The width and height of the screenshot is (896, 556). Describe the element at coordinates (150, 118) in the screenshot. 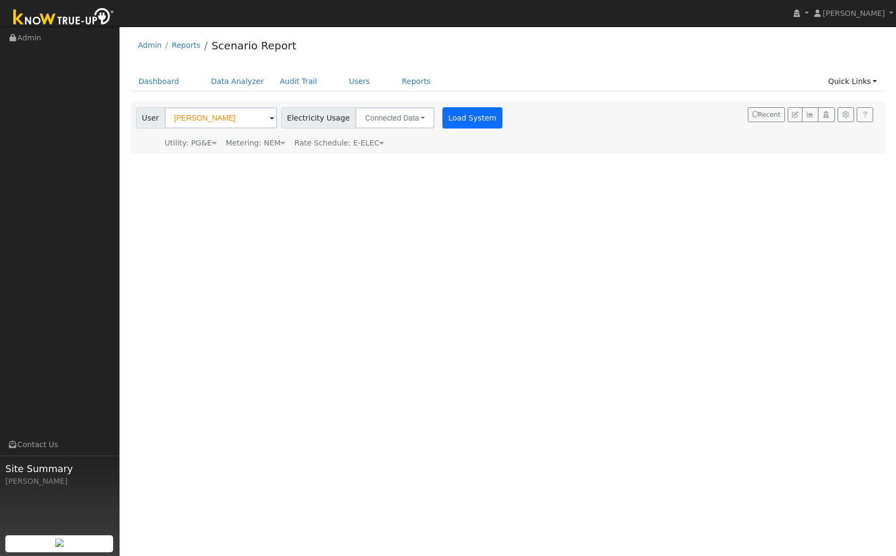

I see `span: User` at that location.